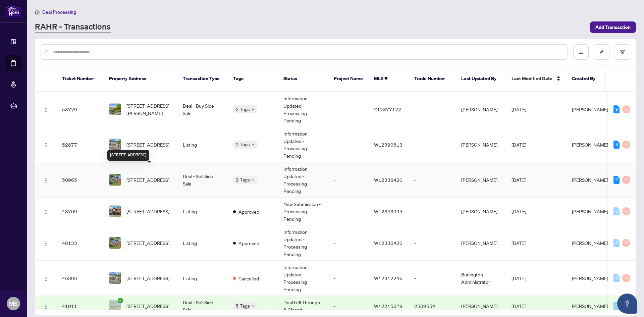 Image resolution: width=644 pixels, height=317 pixels. I want to click on th: Created By, so click(587, 79).